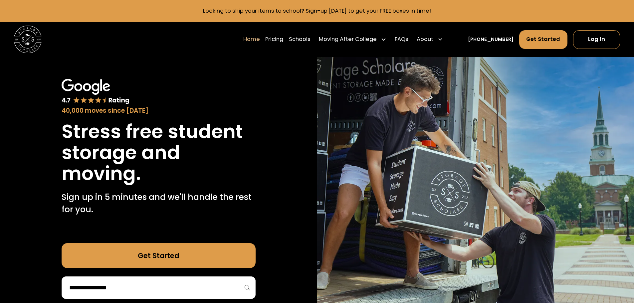  Describe the element at coordinates (28, 39) in the screenshot. I see `img: Storage Scholars main logo` at that location.